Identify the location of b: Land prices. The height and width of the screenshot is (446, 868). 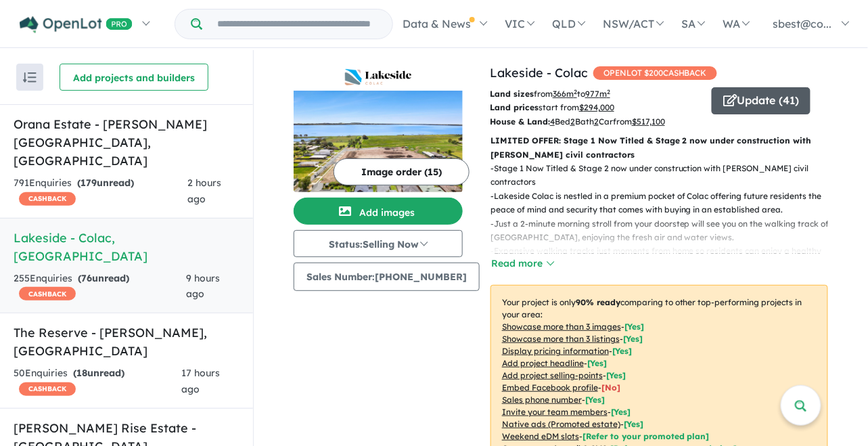
(514, 106).